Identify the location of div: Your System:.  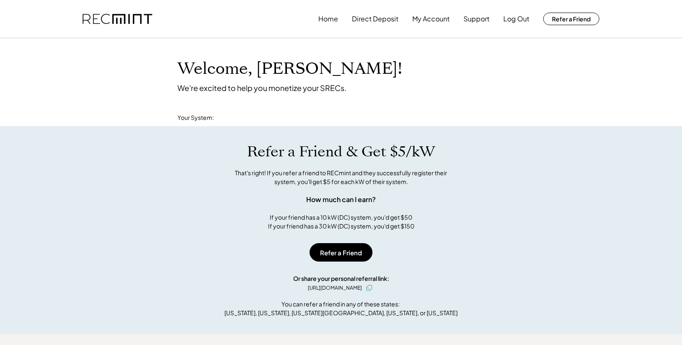
(196, 118).